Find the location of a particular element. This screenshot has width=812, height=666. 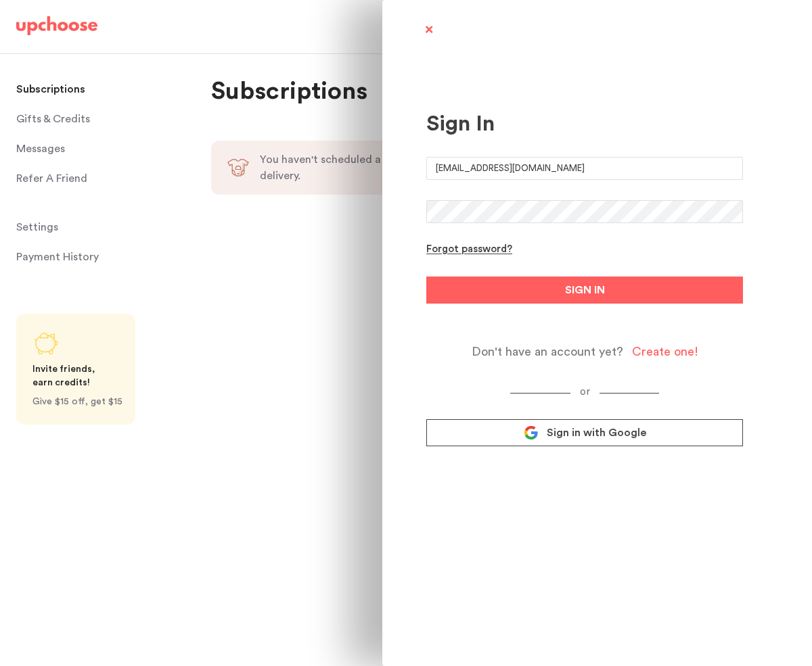

span: Don't have an account yet? is located at coordinates (548, 352).